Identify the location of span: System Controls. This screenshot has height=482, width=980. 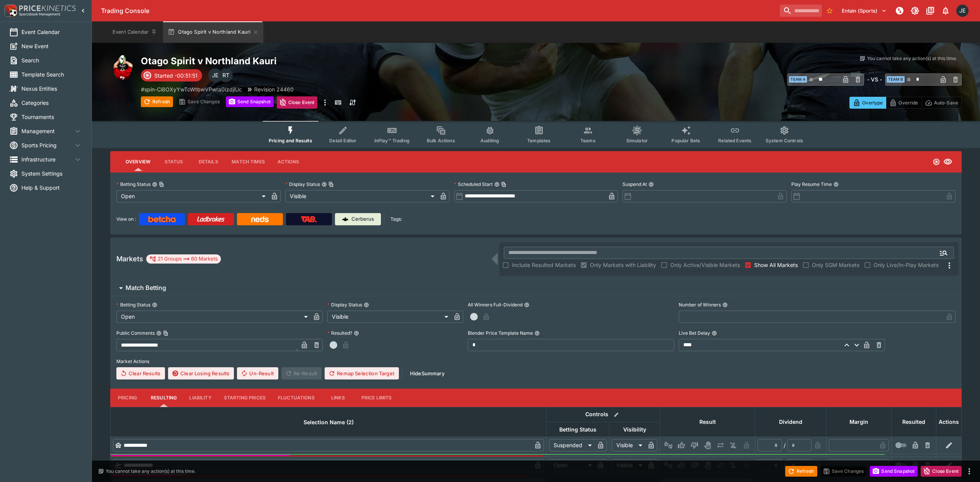
(785, 141).